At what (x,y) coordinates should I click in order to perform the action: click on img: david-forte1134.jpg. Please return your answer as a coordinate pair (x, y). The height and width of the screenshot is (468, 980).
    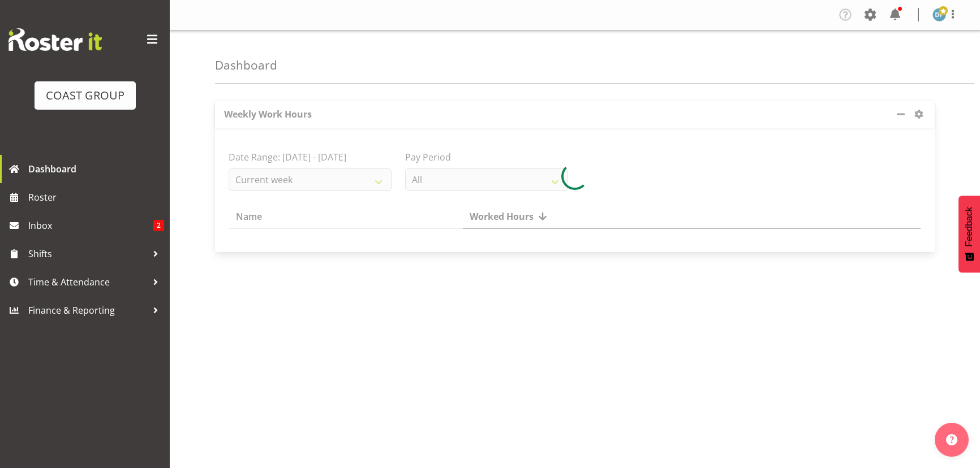
    Looking at the image, I should click on (939, 15).